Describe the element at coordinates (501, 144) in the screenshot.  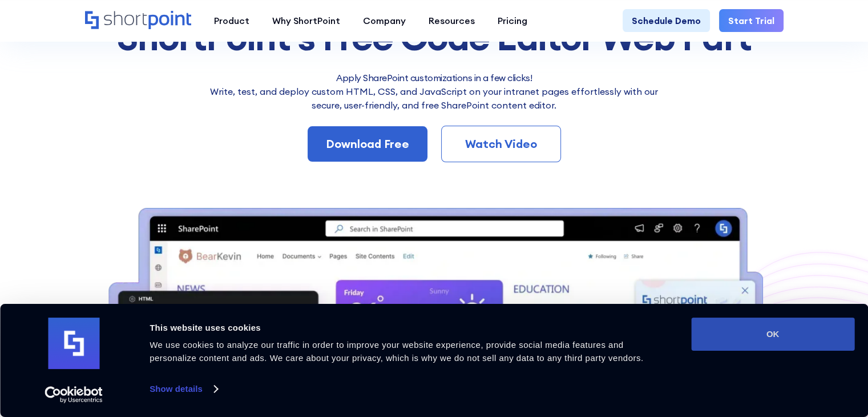
I see `a: Watch Video` at that location.